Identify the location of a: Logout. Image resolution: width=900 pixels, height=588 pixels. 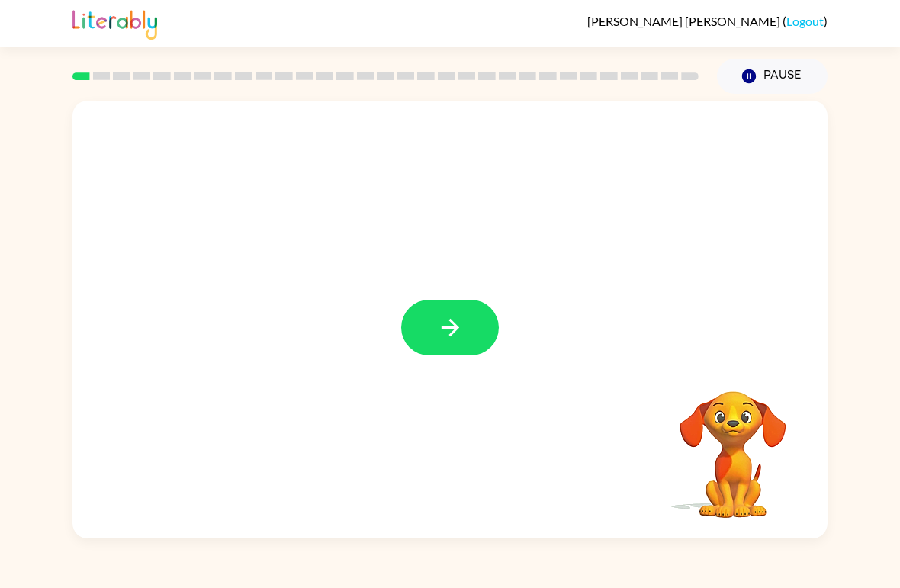
(805, 21).